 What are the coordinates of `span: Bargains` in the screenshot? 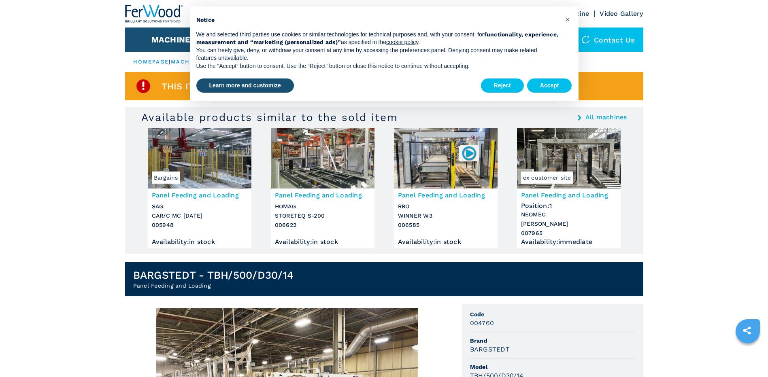 It's located at (166, 178).